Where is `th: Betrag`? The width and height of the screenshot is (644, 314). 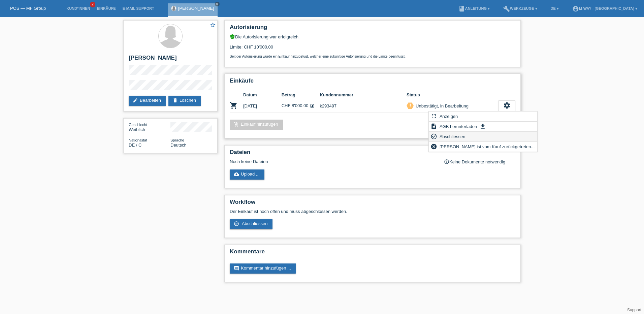
th: Betrag is located at coordinates (301, 95).